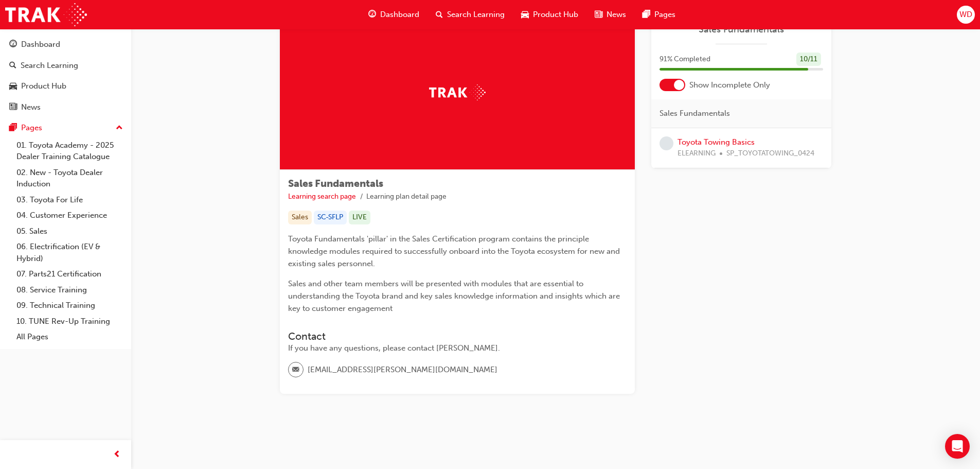 The width and height of the screenshot is (980, 469). I want to click on a: 07. Parts21 Certification, so click(70, 274).